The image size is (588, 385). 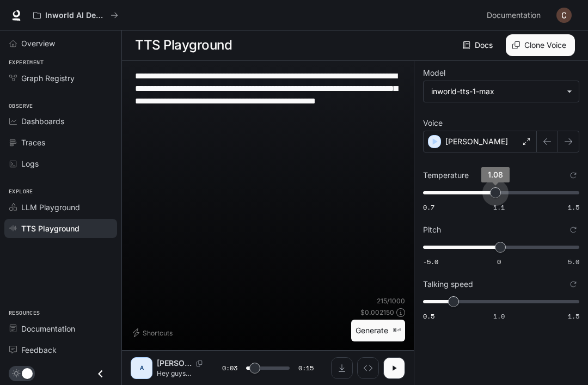 I want to click on h1: TTS Playground, so click(x=184, y=45).